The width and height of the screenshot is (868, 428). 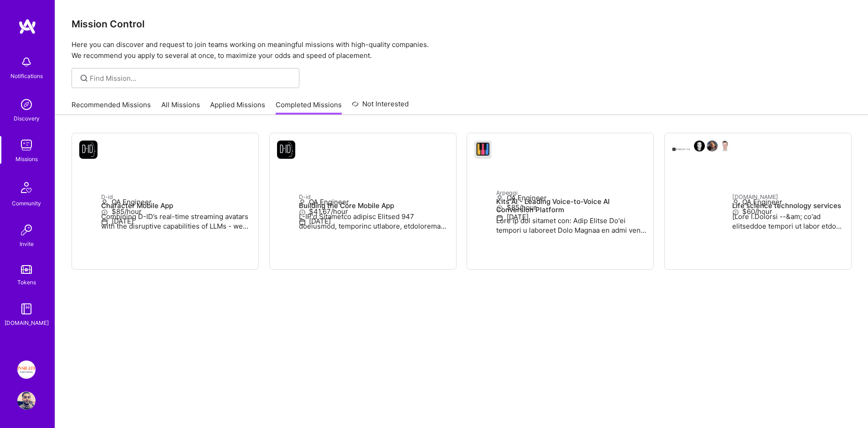 What do you see at coordinates (27, 369) in the screenshot?
I see `img: Insight Partners: Data & AI - Sourcing` at bounding box center [27, 369].